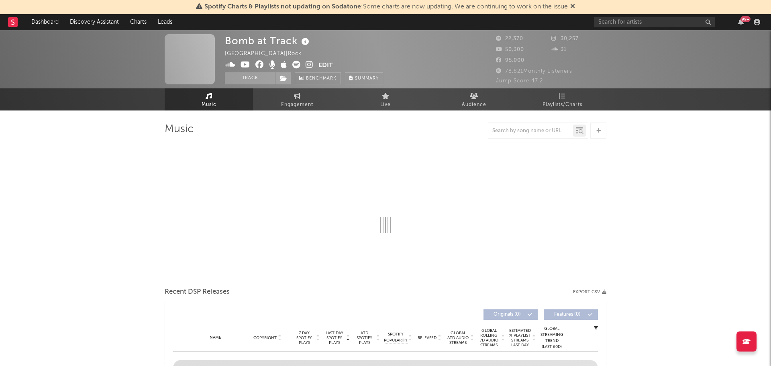 Image resolution: width=771 pixels, height=366 pixels. Describe the element at coordinates (559, 49) in the screenshot. I see `span: 31` at that location.